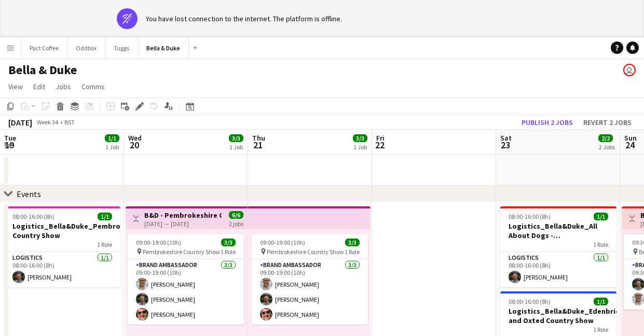 This screenshot has width=644, height=336. I want to click on div: 2 jobs, so click(236, 223).